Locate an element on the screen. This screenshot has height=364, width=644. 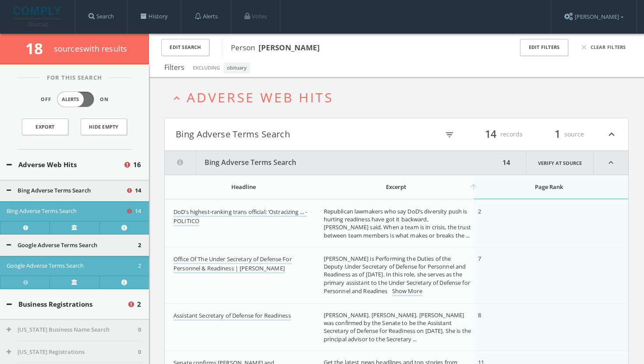
button: expand_lessAdverse Web Hits is located at coordinates (399, 97).